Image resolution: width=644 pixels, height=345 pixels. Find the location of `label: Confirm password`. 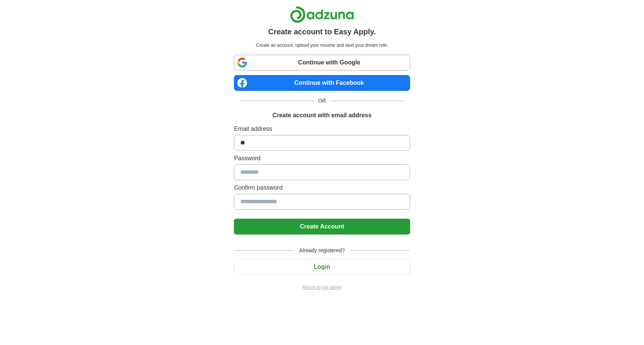

label: Confirm password is located at coordinates (322, 188).